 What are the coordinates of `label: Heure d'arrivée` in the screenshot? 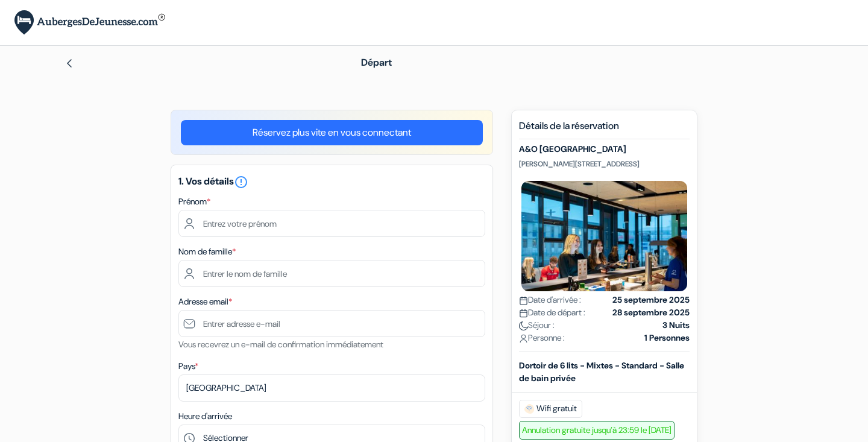 It's located at (205, 416).